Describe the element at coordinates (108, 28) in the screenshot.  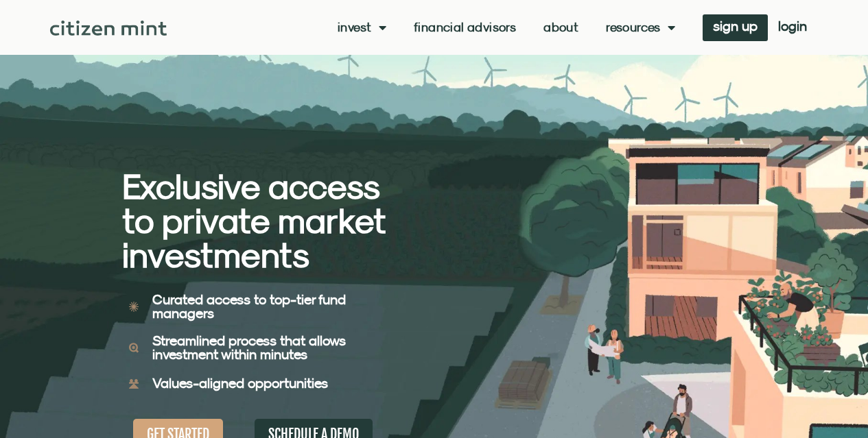
I see `img: Citizen Mint` at that location.